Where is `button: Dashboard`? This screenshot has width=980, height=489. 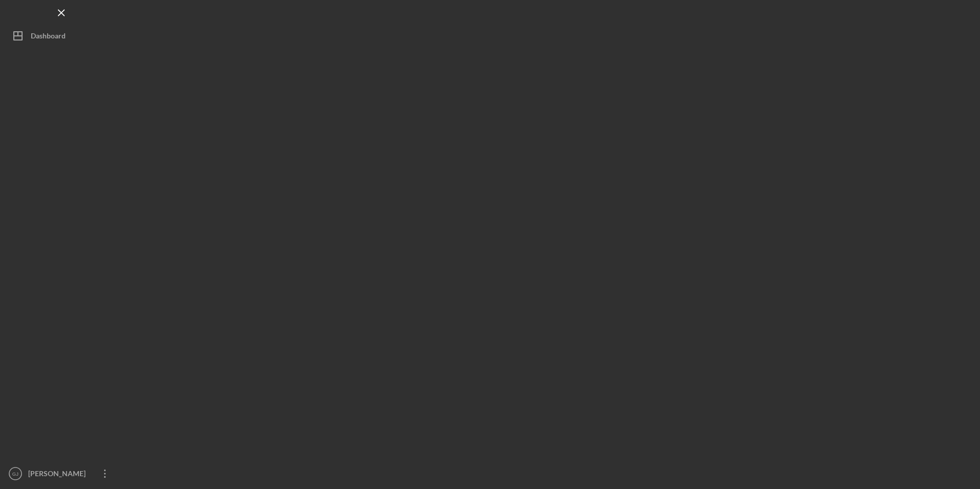
button: Dashboard is located at coordinates (62, 36).